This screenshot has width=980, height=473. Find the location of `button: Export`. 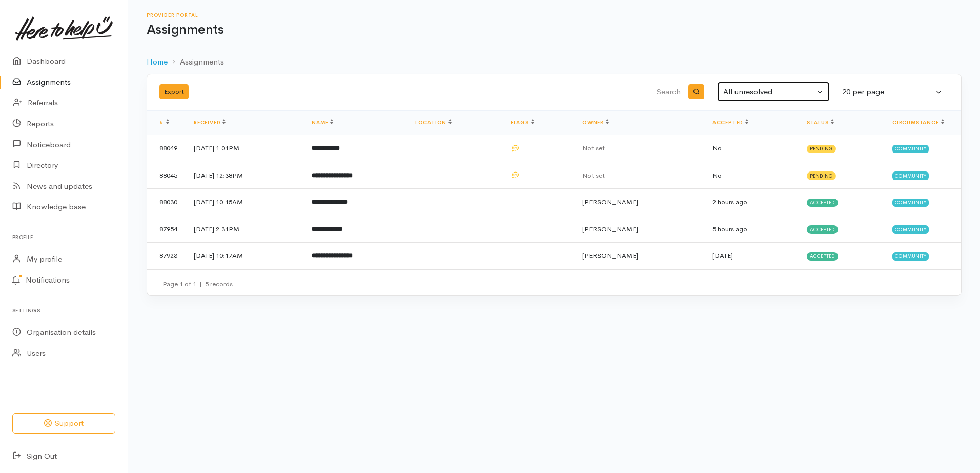

button: Export is located at coordinates (174, 92).